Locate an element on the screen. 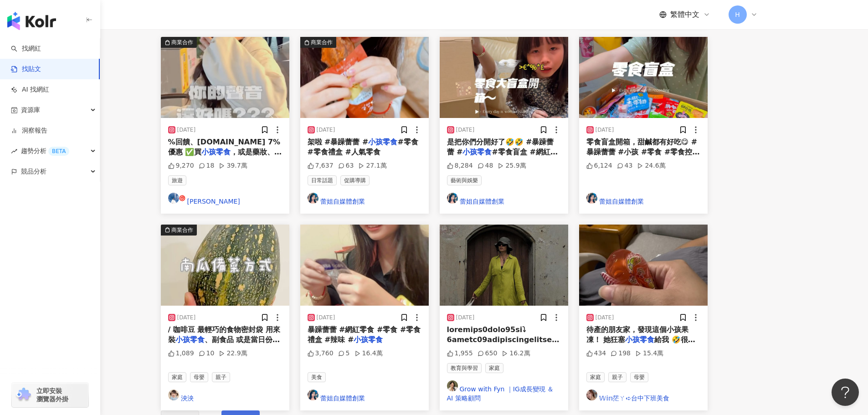 The width and height of the screenshot is (868, 415). div: 27.1萬 is located at coordinates (372, 166).